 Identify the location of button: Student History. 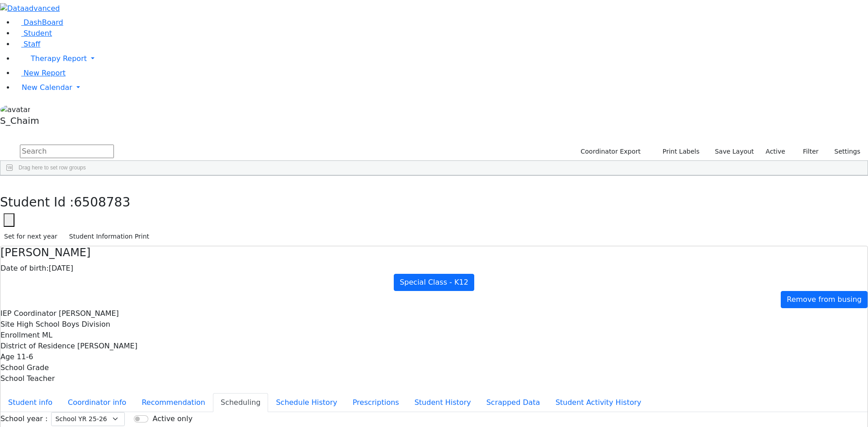
(442, 402).